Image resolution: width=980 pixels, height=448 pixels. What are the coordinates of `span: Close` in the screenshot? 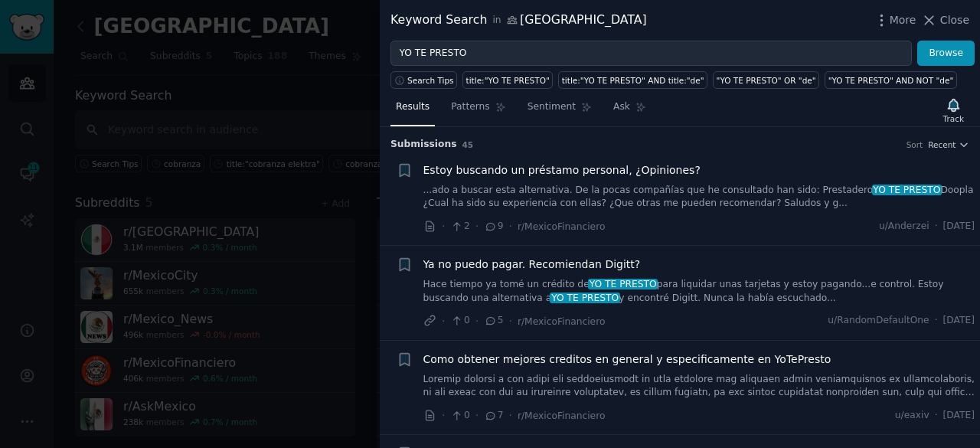 It's located at (955, 20).